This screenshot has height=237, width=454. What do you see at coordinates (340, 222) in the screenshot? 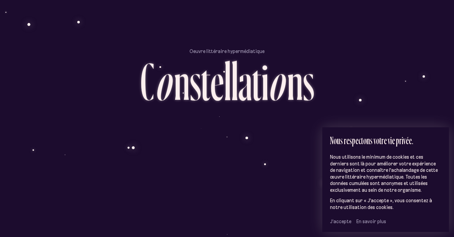
I see `button: J’accepte` at bounding box center [340, 222].